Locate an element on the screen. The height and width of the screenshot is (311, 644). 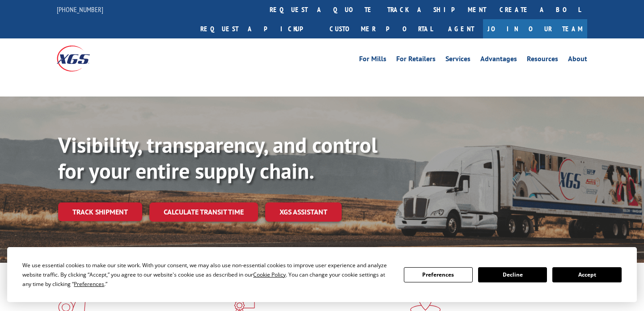
a: XGS ASSISTANT is located at coordinates (303, 212).